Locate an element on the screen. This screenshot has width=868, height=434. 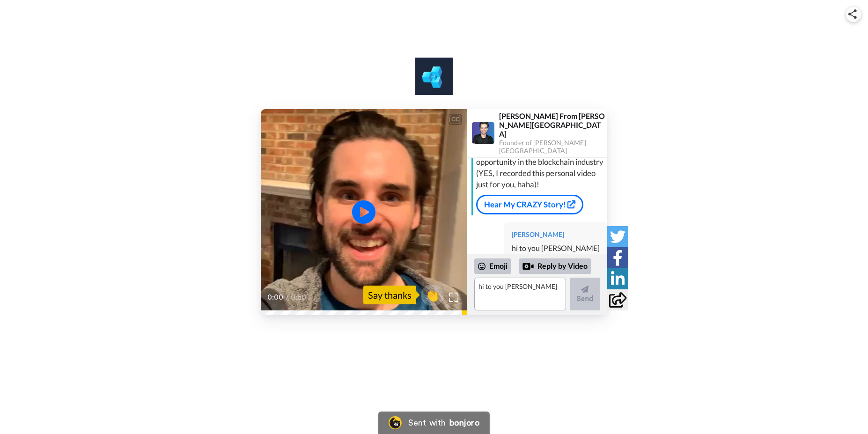
button: Send is located at coordinates (585, 294).